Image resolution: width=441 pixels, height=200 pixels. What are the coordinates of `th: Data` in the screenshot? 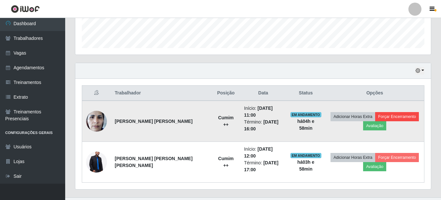 It's located at (263, 93).